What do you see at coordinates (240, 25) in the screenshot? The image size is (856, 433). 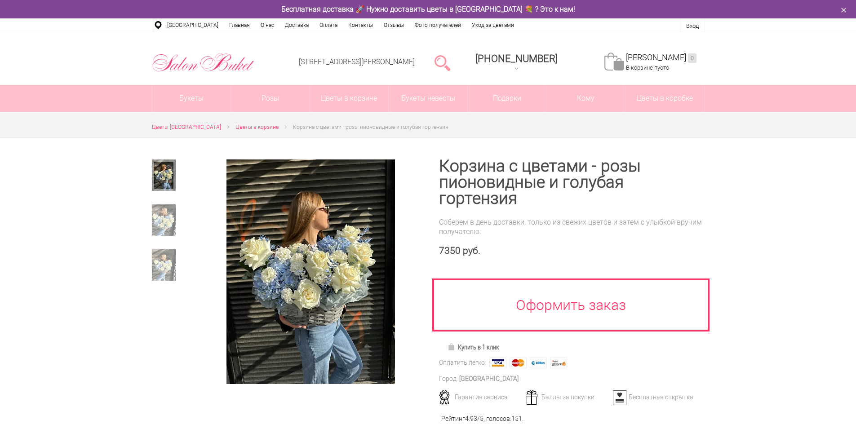 I see `a: Главная` at bounding box center [240, 25].